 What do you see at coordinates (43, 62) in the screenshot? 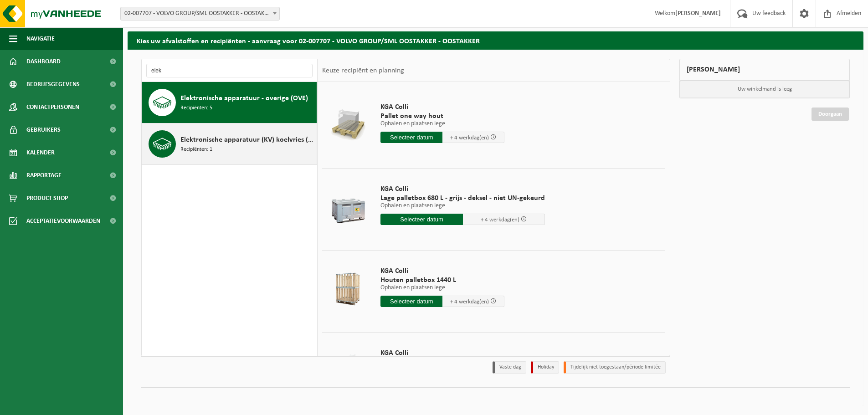
I see `span: Dashboard` at bounding box center [43, 62].